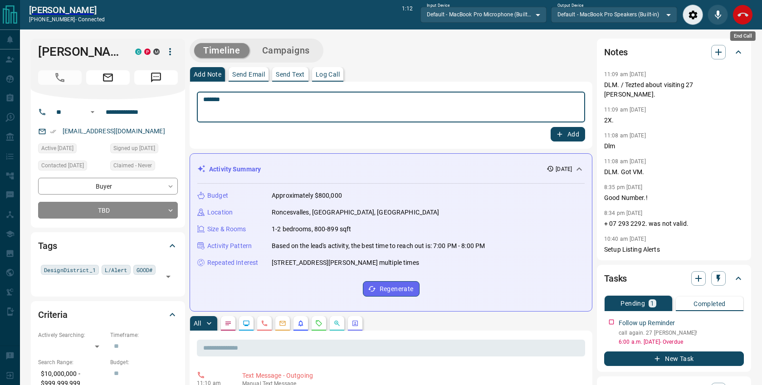  I want to click on p: Actively Searching:, so click(72, 335).